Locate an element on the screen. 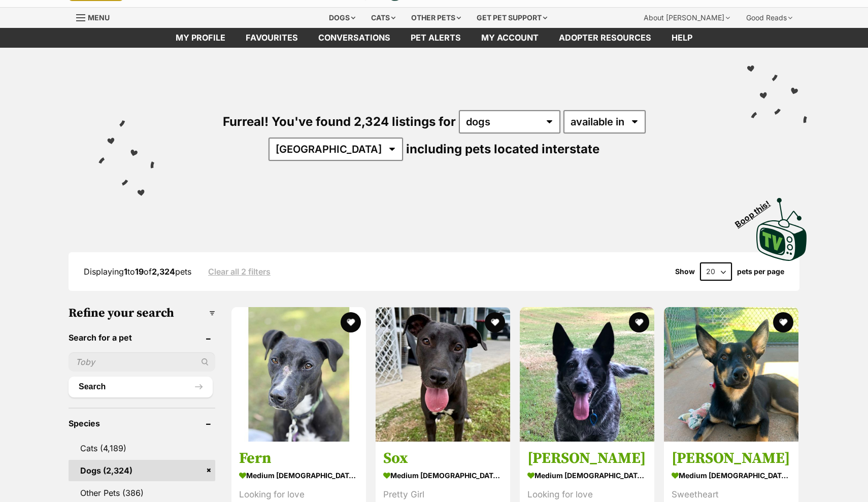  a: Clear all 2 filters is located at coordinates (240, 271).